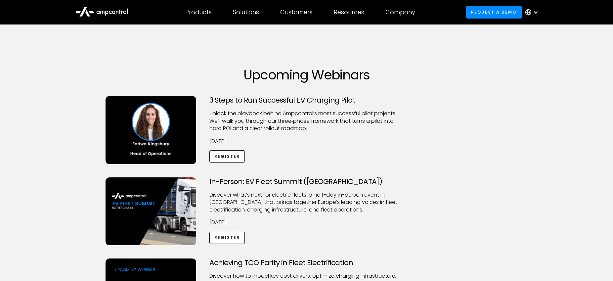 The height and width of the screenshot is (281, 613). I want to click on p: Unlock the playbook behind Ampcontrol’s most successful pilot projects. We’ll walk you through ou..., so click(307, 121).